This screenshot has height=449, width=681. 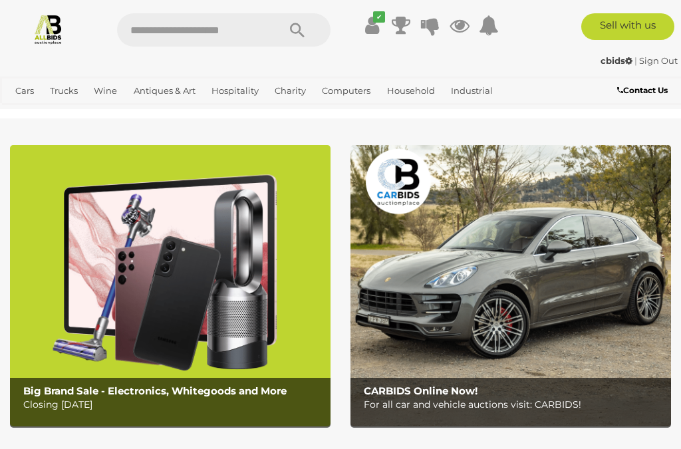 I want to click on a: Office, so click(x=85, y=112).